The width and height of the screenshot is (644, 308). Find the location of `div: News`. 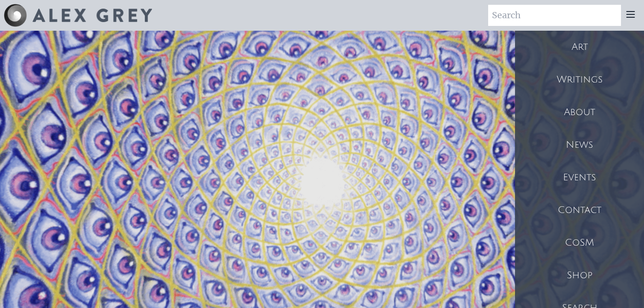

div: News is located at coordinates (580, 145).